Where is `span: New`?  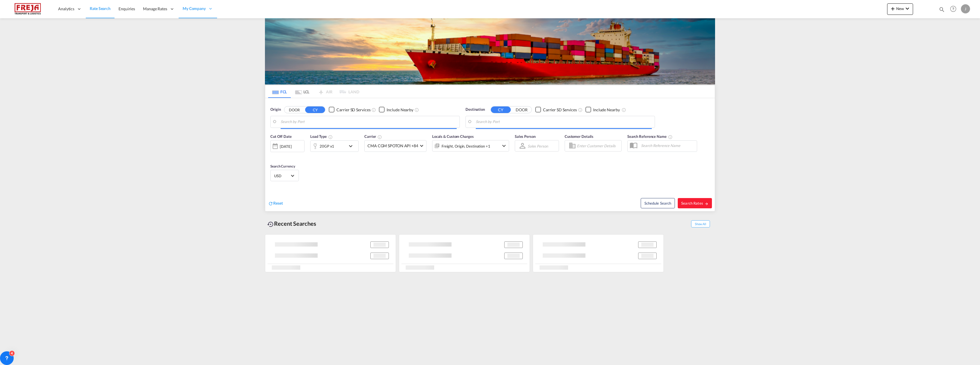 span: New is located at coordinates (900, 8).